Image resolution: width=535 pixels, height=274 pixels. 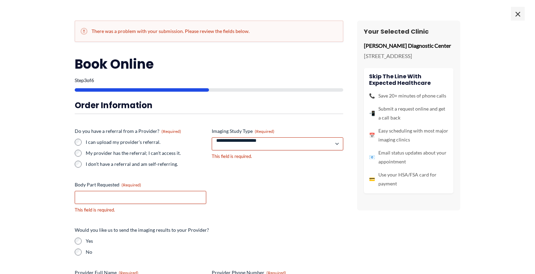 What do you see at coordinates (209, 80) in the screenshot?
I see `p: Step of` at bounding box center [209, 80].